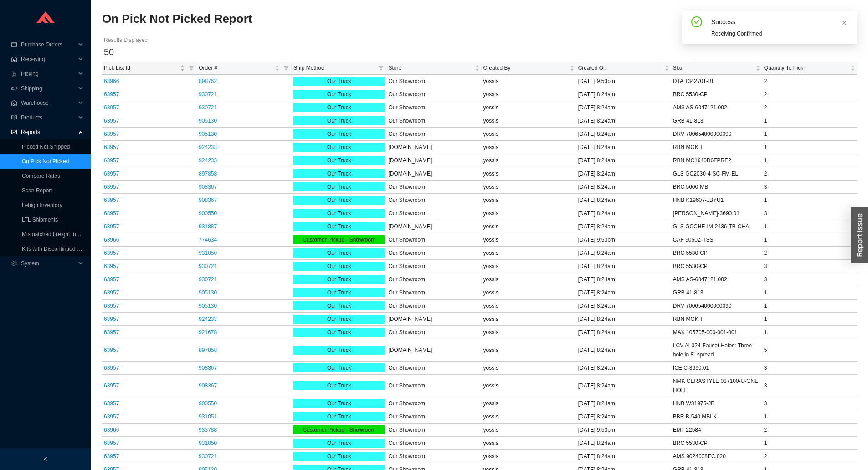 This screenshot has width=868, height=470. What do you see at coordinates (717, 350) in the screenshot?
I see `td: LCV AL024-Faucet Holes: Three hole in 8" spread` at bounding box center [717, 350].